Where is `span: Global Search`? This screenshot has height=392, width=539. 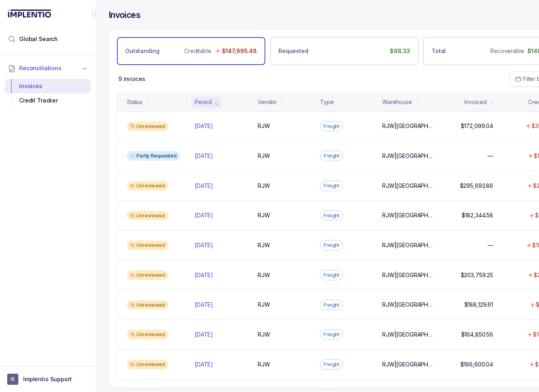
span: Global Search is located at coordinates (38, 39).